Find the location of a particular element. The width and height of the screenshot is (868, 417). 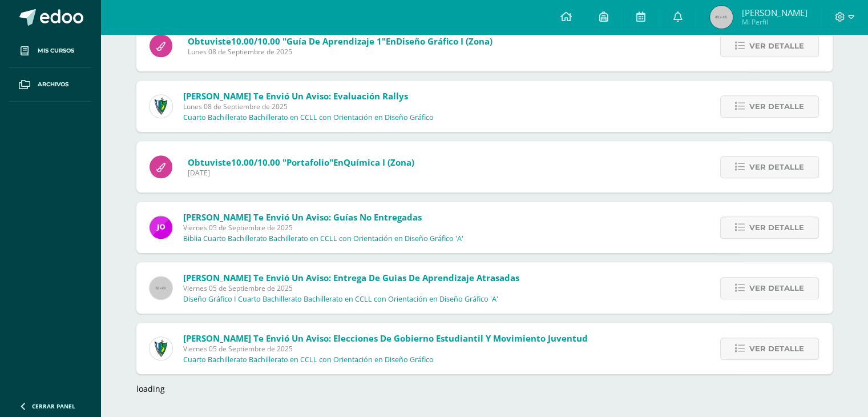

img: 6614adf7432e56e5c9e182f11abb21f1.png is located at coordinates (161, 228).